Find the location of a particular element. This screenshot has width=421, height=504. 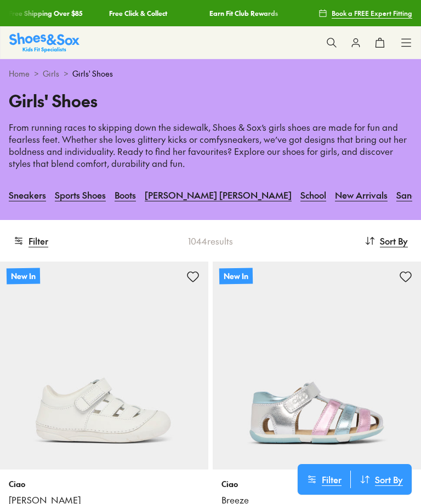

a: Sports Shoes is located at coordinates (80, 195).